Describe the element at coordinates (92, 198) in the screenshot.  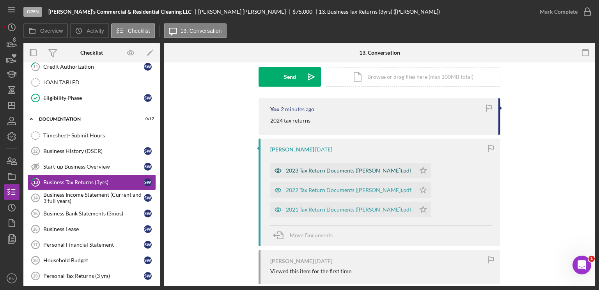
I see `a: 14Business Income Statement (Current and 3 full years)SW` at that location.